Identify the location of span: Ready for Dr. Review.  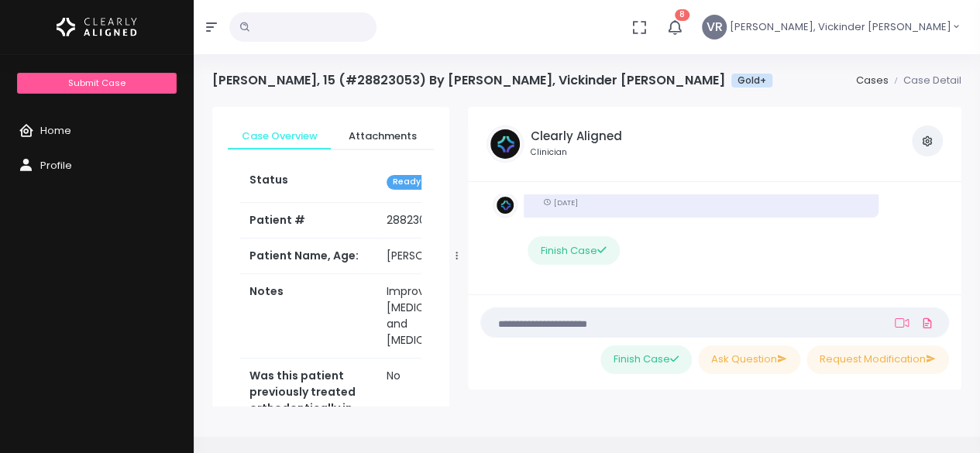
(437, 182).